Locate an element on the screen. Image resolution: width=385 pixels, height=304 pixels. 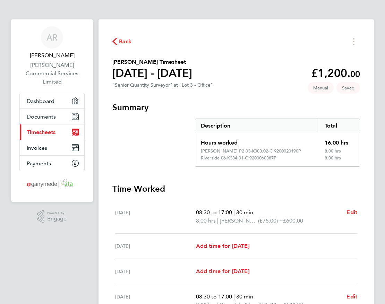
span: £600.00 is located at coordinates (293, 220).